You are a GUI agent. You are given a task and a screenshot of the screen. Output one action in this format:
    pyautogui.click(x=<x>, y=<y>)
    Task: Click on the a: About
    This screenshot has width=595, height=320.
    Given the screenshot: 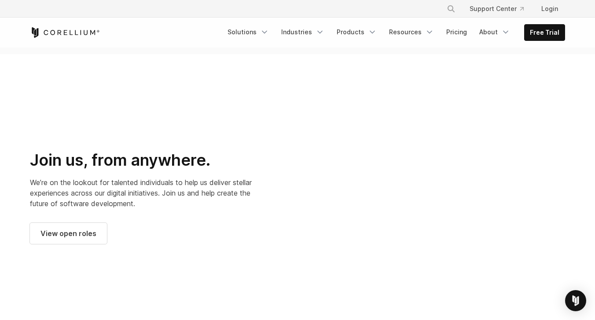 What is the action you would take?
    pyautogui.click(x=495, y=32)
    